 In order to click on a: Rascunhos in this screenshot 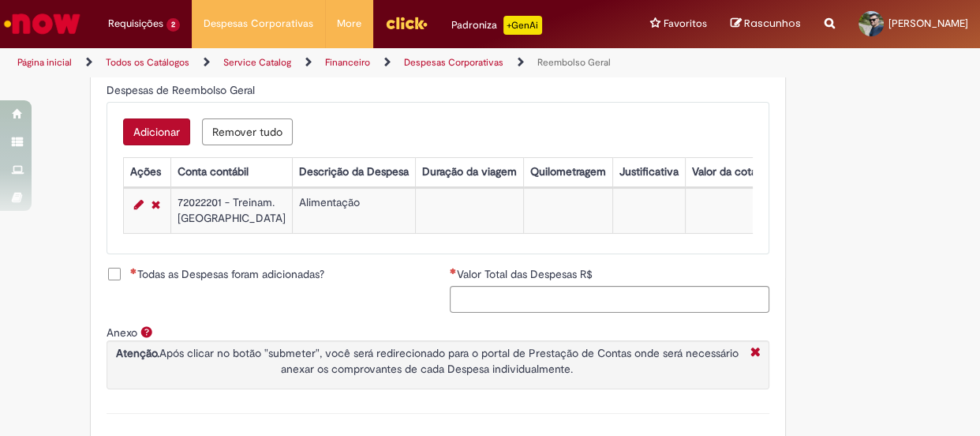, I will do `click(765, 24)`.